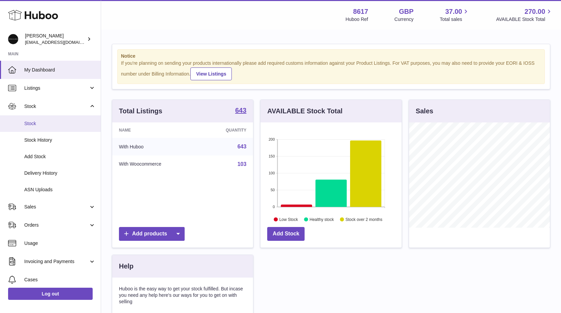 This screenshot has width=561, height=313. Describe the element at coordinates (60, 140) in the screenshot. I see `span: Stock History` at that location.